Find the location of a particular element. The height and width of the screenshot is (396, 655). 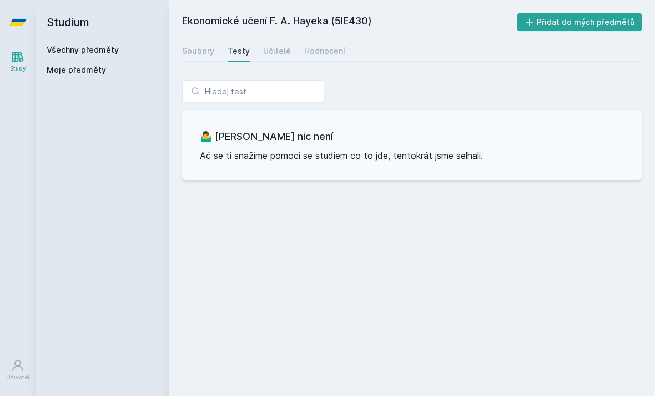

a: Hodnocení is located at coordinates (325, 51).